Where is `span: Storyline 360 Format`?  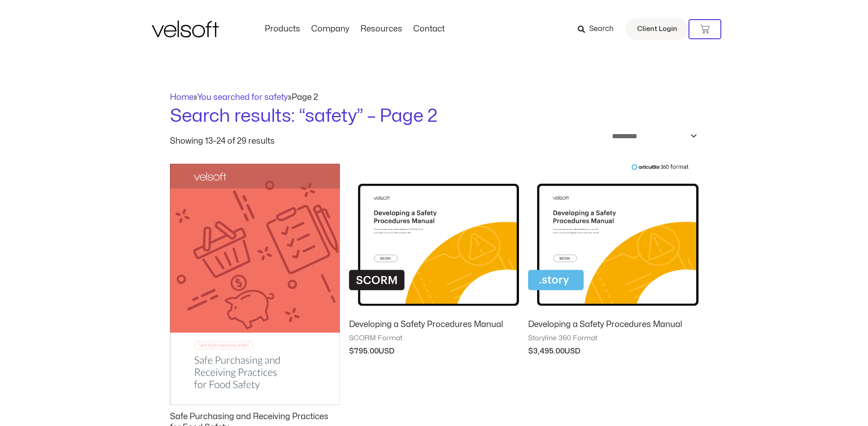
span: Storyline 360 Format is located at coordinates (613, 338).